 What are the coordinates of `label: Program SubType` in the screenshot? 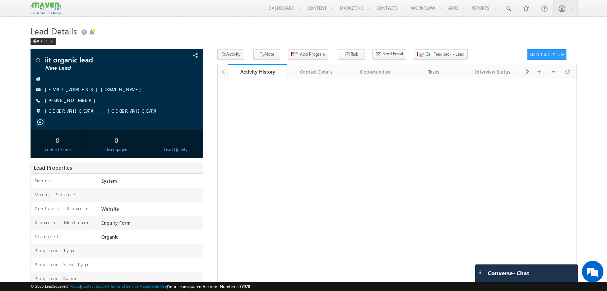 It's located at (63, 265).